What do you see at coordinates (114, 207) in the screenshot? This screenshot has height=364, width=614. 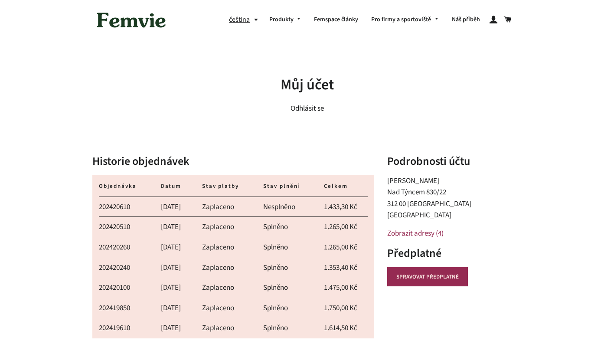 I see `a: 202420610` at bounding box center [114, 207].